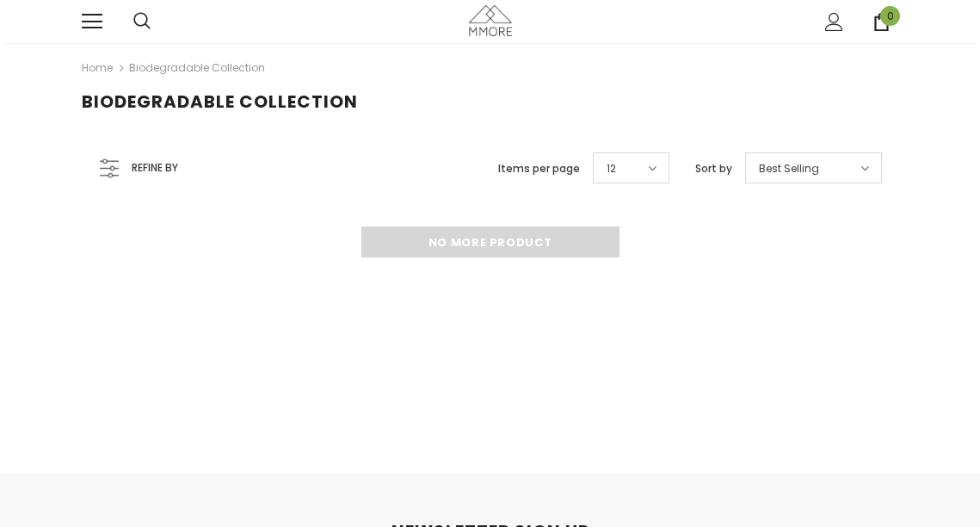  What do you see at coordinates (713, 168) in the screenshot?
I see `label: Sort by` at bounding box center [713, 168].